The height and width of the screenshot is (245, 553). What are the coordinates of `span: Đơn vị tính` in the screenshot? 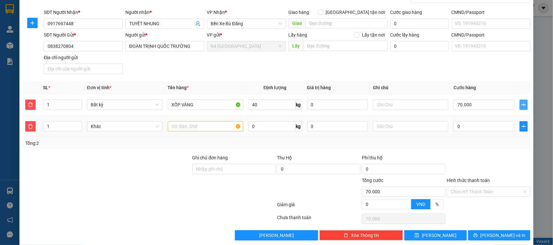 It's located at (99, 88).